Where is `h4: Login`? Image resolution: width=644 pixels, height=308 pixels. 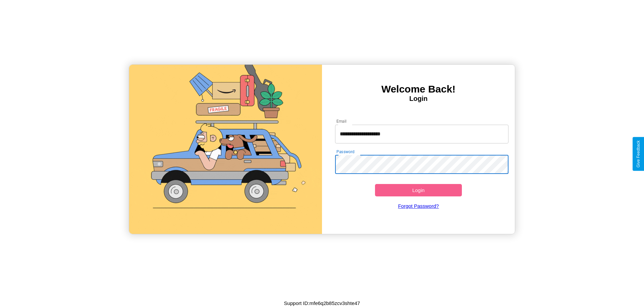
h4: Login is located at coordinates (418, 98).